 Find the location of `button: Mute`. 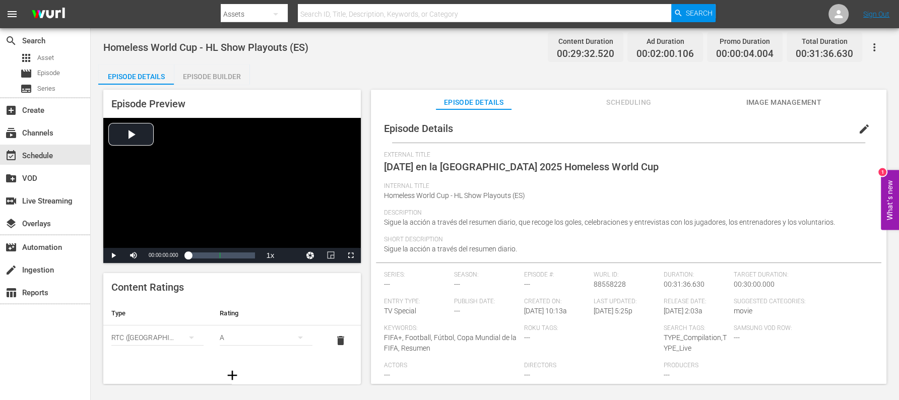

button: Mute is located at coordinates (133, 255).